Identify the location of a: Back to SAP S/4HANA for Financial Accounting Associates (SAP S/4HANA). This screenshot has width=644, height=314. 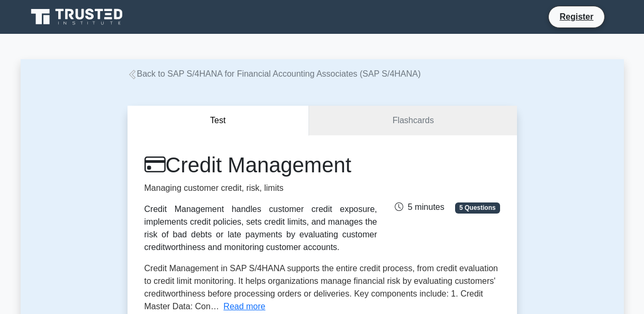
(274, 73).